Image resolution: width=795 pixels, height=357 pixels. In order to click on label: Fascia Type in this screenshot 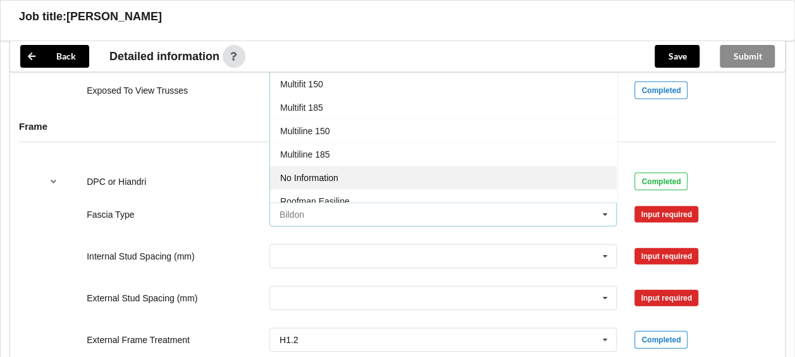, I will do `click(110, 214)`.